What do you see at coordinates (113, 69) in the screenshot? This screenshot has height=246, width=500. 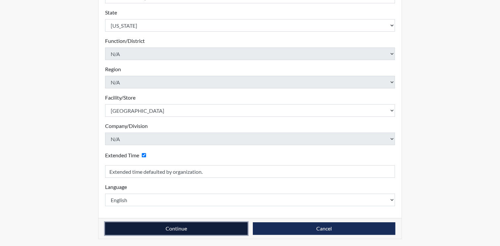 I see `label: Region` at bounding box center [113, 69].